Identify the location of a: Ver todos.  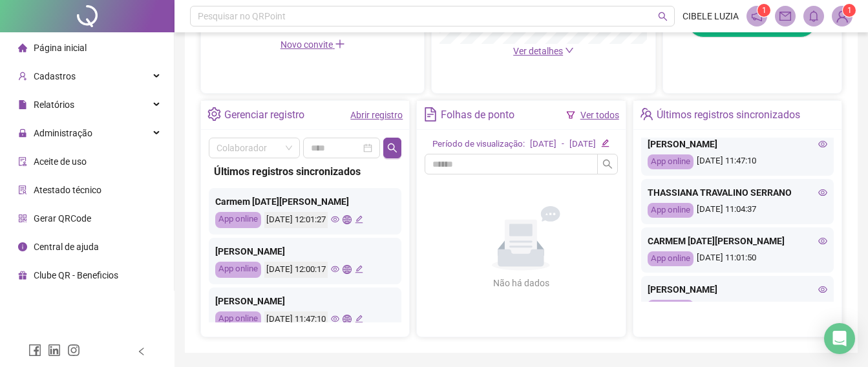
(600, 115).